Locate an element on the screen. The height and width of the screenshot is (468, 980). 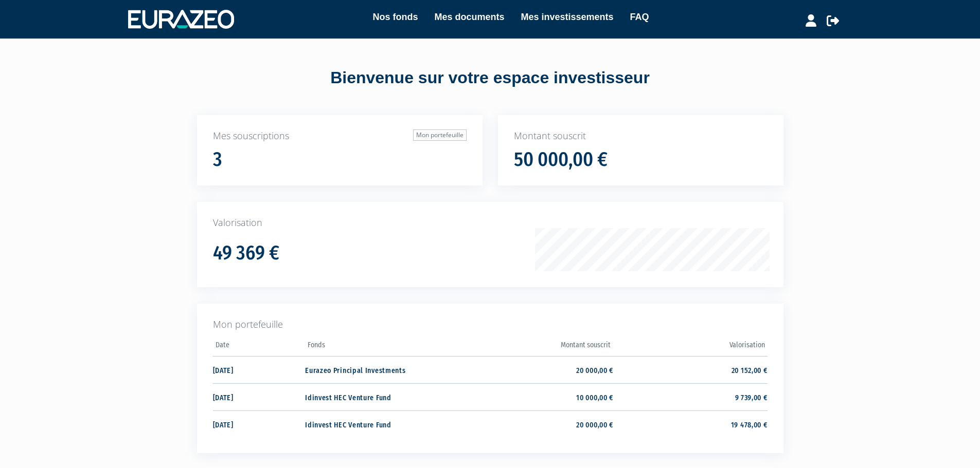
p: Mes souscriptions is located at coordinates (340, 136).